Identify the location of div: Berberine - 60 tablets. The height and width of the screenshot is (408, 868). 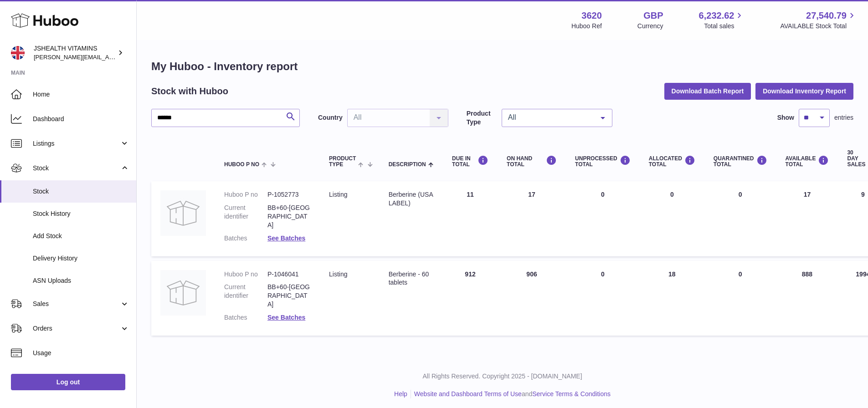
(411, 279).